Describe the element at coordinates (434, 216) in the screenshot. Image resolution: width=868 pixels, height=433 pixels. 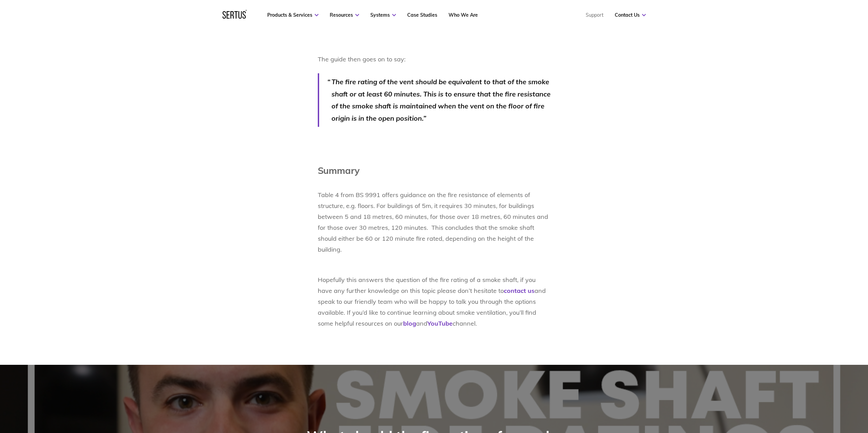
I see `p: Table 4 from BS 9991 offers guidance on the fire resistance of elements of structure, e.g. floors...` at that location.